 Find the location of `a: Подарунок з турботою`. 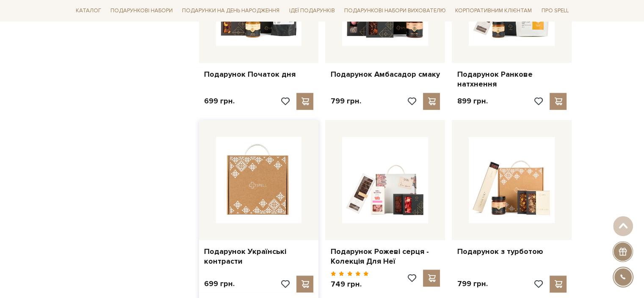

a: Подарунок з турботою is located at coordinates (512, 251).